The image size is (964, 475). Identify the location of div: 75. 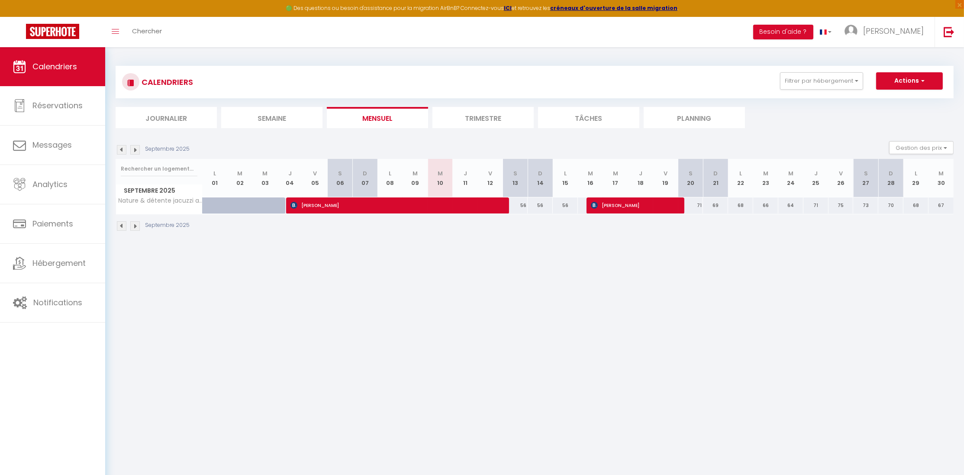
(841, 205).